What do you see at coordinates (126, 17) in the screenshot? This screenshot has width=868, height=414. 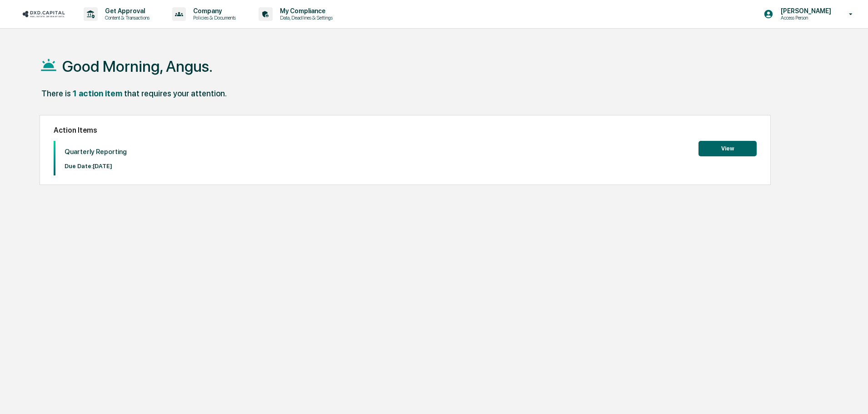 I see `p: Content & Transactions` at bounding box center [126, 17].